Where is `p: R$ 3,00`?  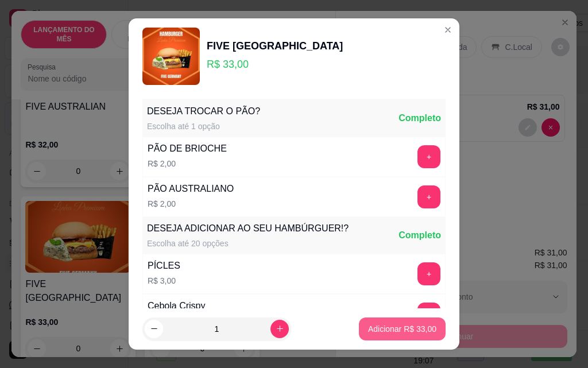 p: R$ 3,00 is located at coordinates (163, 281).